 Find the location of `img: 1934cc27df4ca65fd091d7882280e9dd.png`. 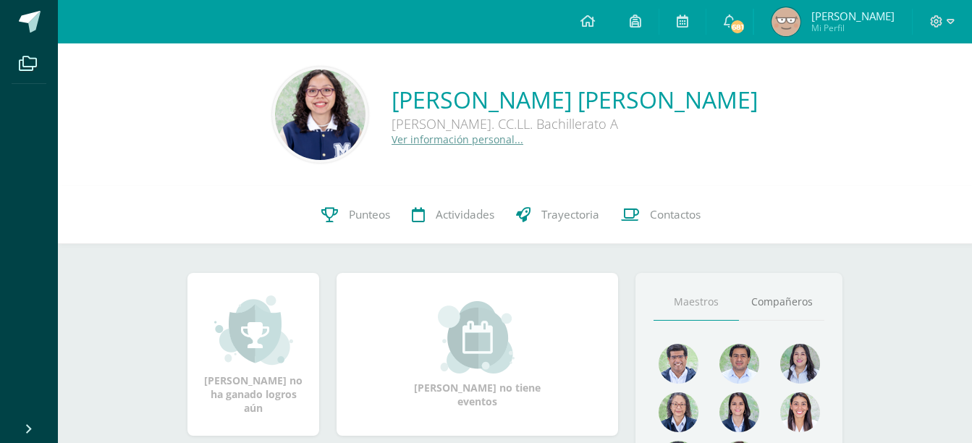

img: 1934cc27df4ca65fd091d7882280e9dd.png is located at coordinates (799, 363).